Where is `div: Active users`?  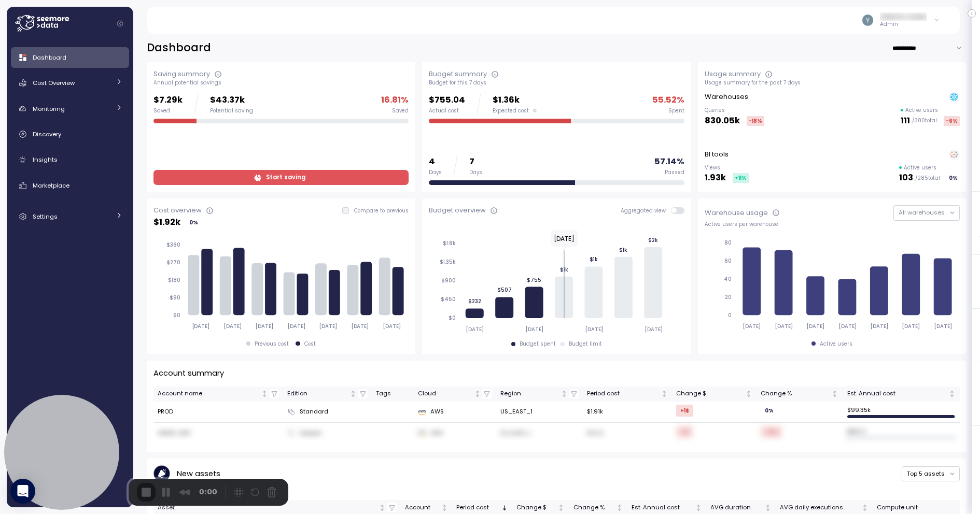 div: Active users is located at coordinates (836, 344).